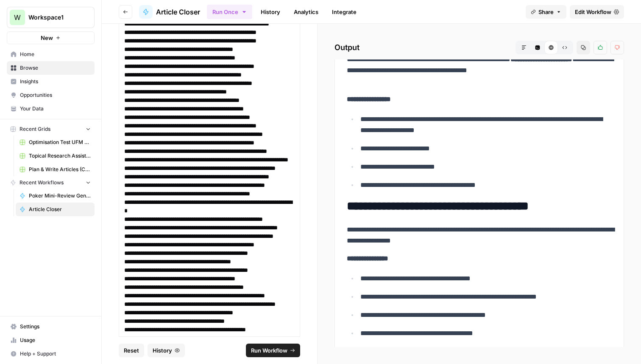 This screenshot has width=641, height=364. What do you see at coordinates (51, 17) in the screenshot?
I see `button: Workspace: Workspace1` at bounding box center [51, 17].